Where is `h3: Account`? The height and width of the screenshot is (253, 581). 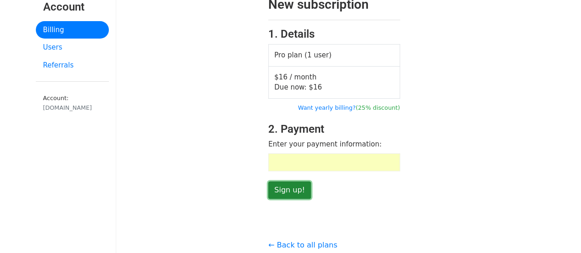
h3: Account is located at coordinates (72, 7).